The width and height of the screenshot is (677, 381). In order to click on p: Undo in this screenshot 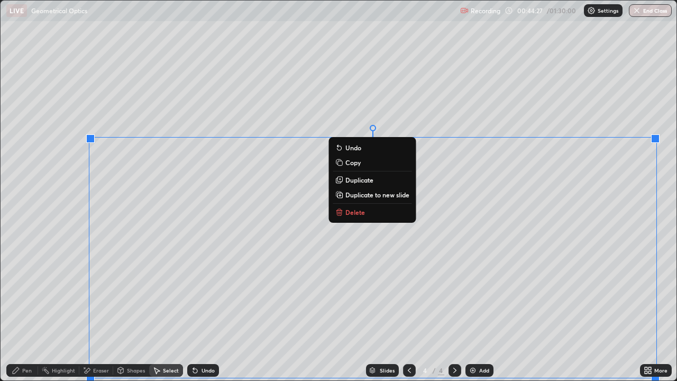, I will do `click(353, 147)`.